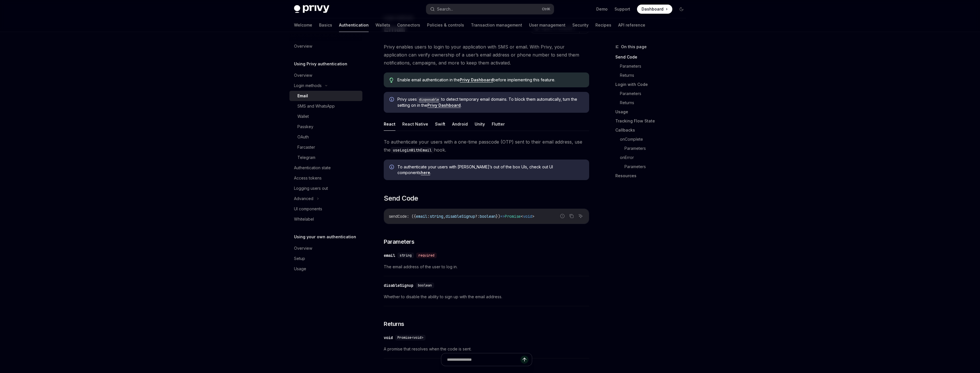  I want to click on div: Login methods, so click(308, 86).